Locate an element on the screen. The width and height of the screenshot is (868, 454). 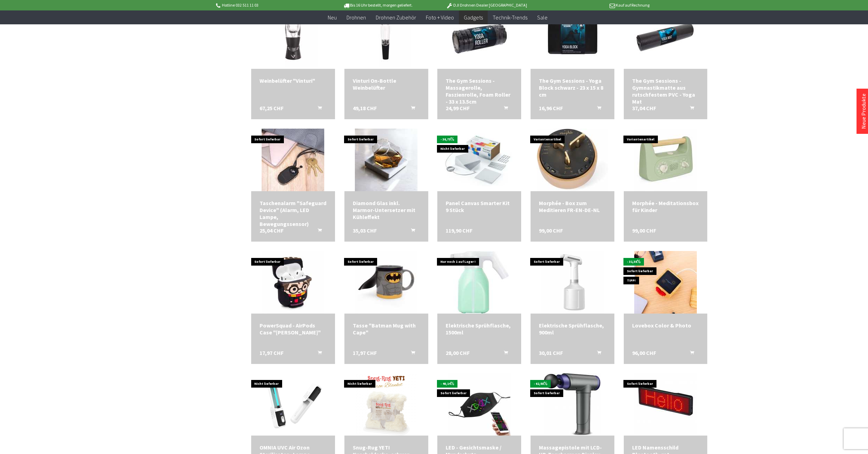
span: Technik-Trends is located at coordinates (510, 17).